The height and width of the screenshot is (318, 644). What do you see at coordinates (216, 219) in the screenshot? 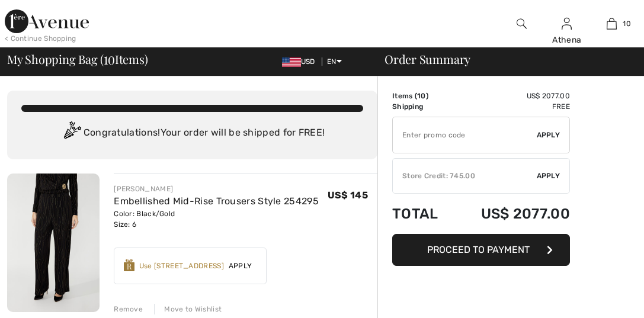
I see `div: Color: Black/Gold Size: 6` at bounding box center [216, 219].